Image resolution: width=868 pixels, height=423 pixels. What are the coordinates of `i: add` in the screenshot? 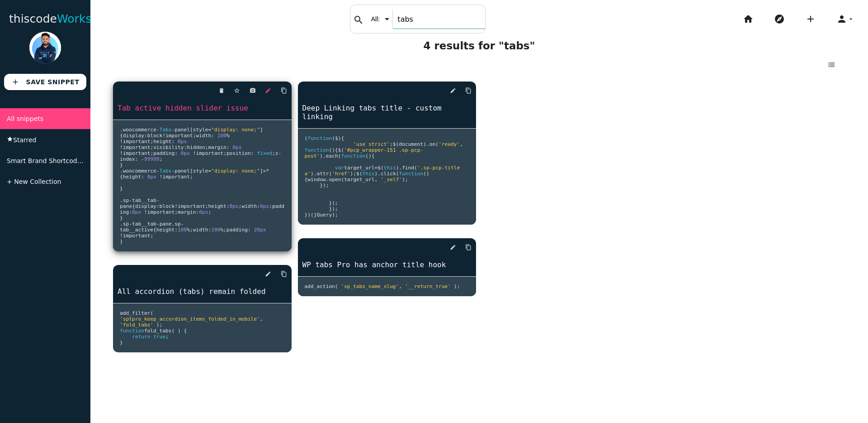 It's located at (15, 82).